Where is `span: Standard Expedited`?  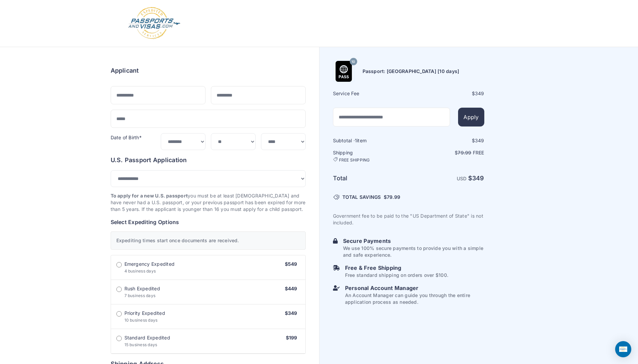
span: Standard Expedited is located at coordinates (147, 338).